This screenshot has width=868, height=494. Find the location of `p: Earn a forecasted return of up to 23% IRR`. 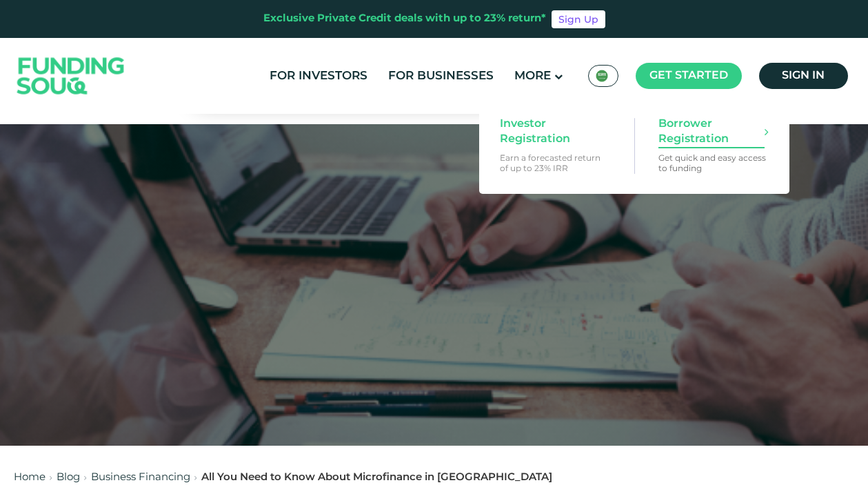

p: Earn a forecasted return of up to 23% IRR is located at coordinates (555, 163).